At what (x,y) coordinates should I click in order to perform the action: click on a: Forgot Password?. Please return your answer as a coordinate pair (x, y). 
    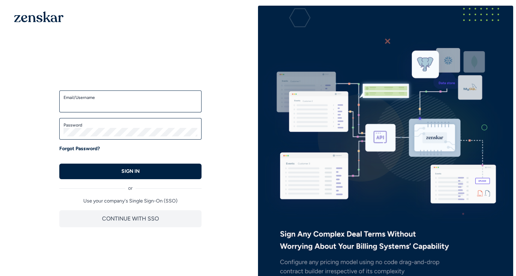
    Looking at the image, I should click on (79, 149).